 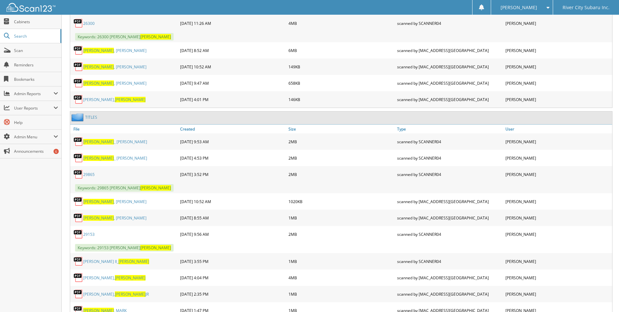 What do you see at coordinates (341, 99) in the screenshot?
I see `div: 146KB` at bounding box center [341, 99].